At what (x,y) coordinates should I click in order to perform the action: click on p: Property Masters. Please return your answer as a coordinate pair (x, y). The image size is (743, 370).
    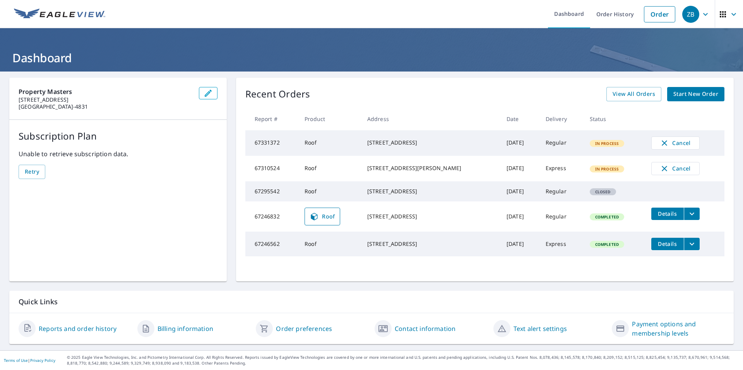
    Looking at the image, I should click on (106, 92).